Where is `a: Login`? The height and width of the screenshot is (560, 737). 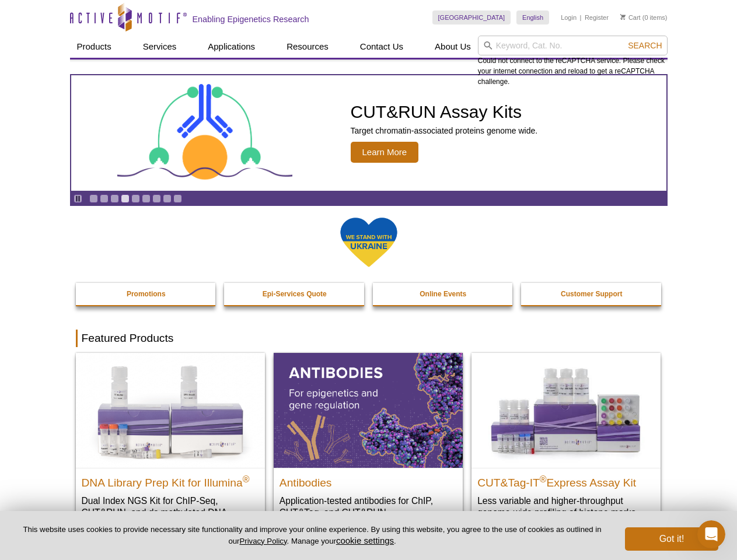
a: Login is located at coordinates (568, 17).